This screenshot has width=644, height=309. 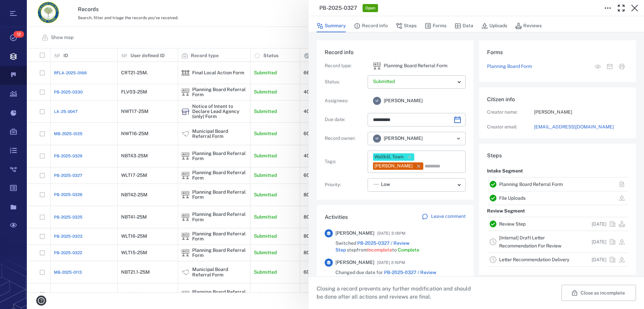 What do you see at coordinates (345, 101) in the screenshot?
I see `p: Assignees :` at bounding box center [345, 101].